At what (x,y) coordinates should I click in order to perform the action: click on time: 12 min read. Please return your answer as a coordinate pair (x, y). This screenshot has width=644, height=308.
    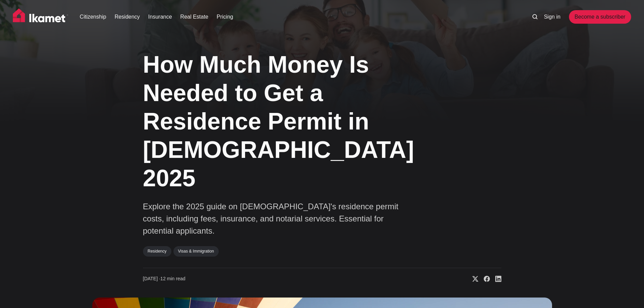
    Looking at the image, I should click on (164, 279).